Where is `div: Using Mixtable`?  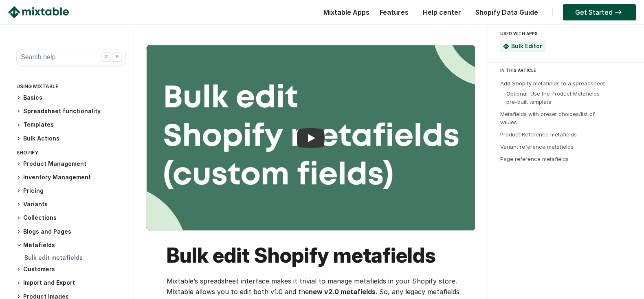
div: Using Mixtable is located at coordinates (71, 87).